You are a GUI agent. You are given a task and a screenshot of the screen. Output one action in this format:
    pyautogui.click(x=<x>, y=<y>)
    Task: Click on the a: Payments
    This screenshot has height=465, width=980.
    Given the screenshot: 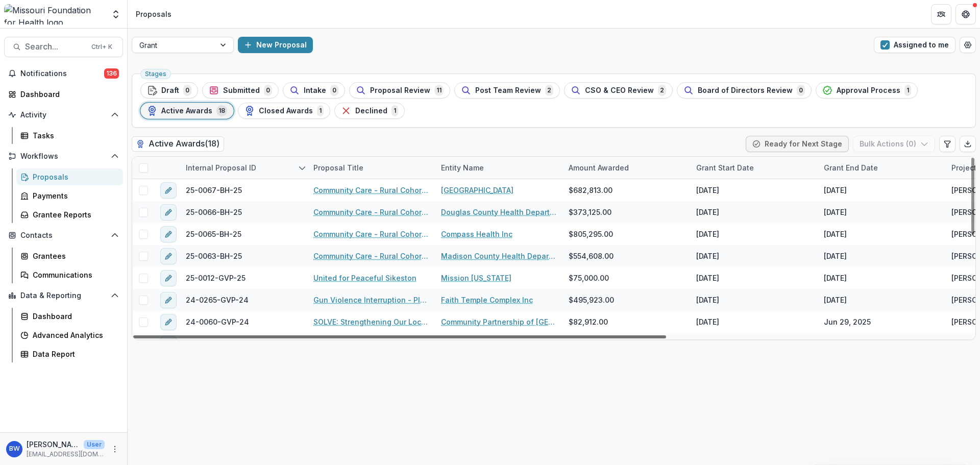 What is the action you would take?
    pyautogui.click(x=69, y=196)
    